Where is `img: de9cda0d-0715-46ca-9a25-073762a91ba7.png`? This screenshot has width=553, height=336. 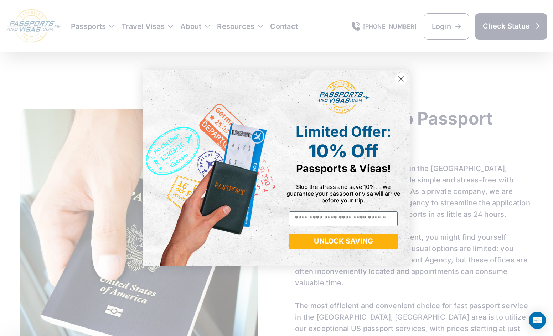
img: de9cda0d-0715-46ca-9a25-073762a91ba7.png is located at coordinates (210, 168).